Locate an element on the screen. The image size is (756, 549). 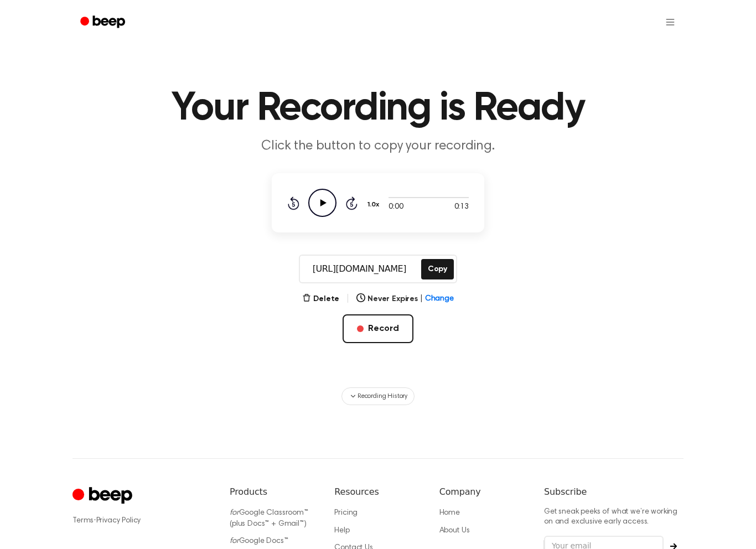
h6: Resources is located at coordinates (378, 492).